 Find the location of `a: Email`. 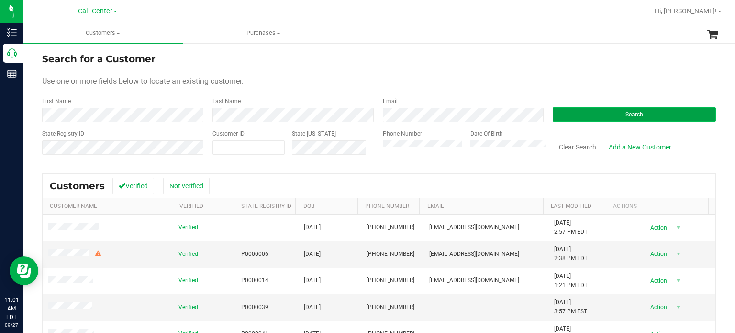

a: Email is located at coordinates (436, 206).